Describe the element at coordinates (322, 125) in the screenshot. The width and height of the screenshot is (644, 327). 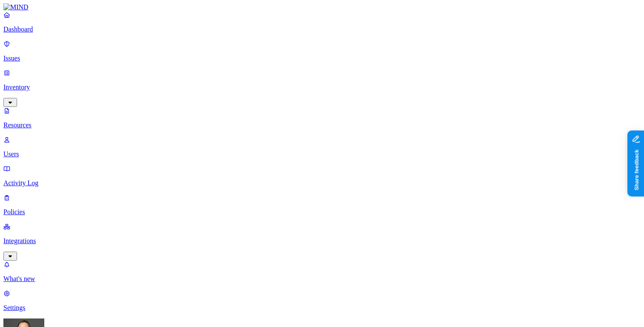
I see `p: Resources` at that location.